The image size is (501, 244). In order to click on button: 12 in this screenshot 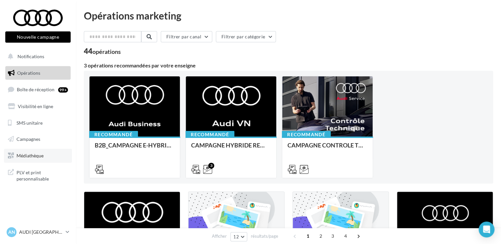, I will do `click(239, 236)`.